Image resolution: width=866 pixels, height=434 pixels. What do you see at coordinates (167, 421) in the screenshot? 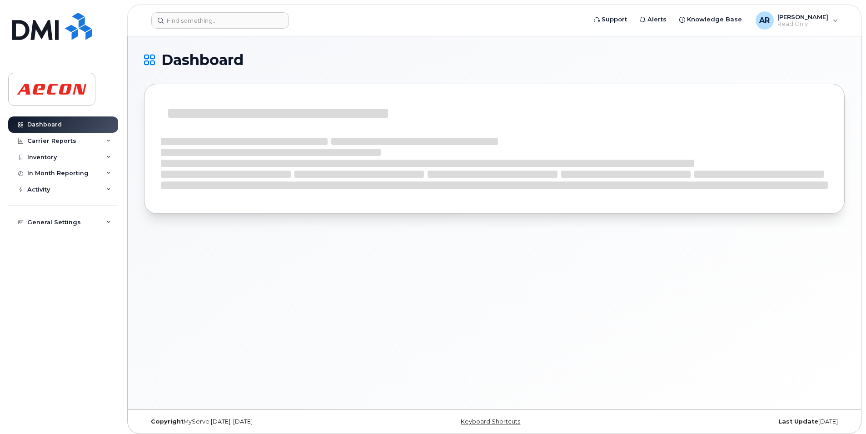
I see `strong: Copyright` at bounding box center [167, 421].